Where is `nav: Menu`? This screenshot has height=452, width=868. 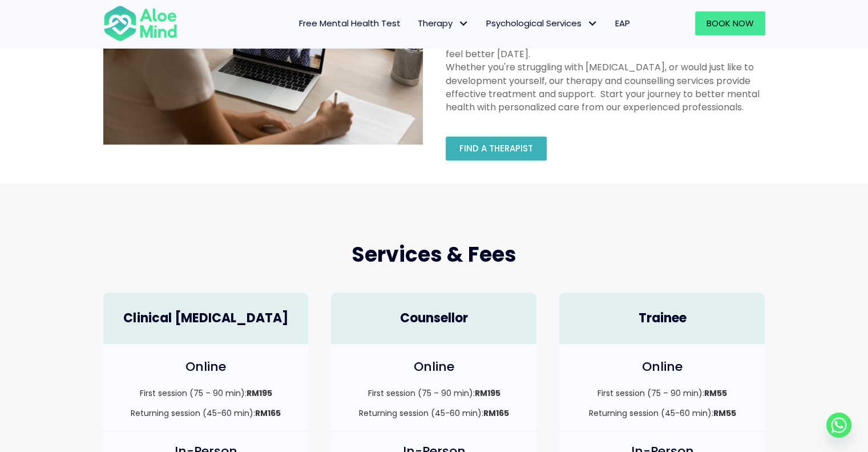 nav: Menu is located at coordinates (415, 24).